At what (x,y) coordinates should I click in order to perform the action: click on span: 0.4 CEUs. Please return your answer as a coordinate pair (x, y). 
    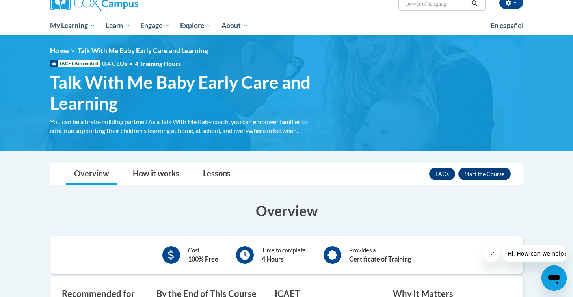
    Looking at the image, I should click on (141, 63).